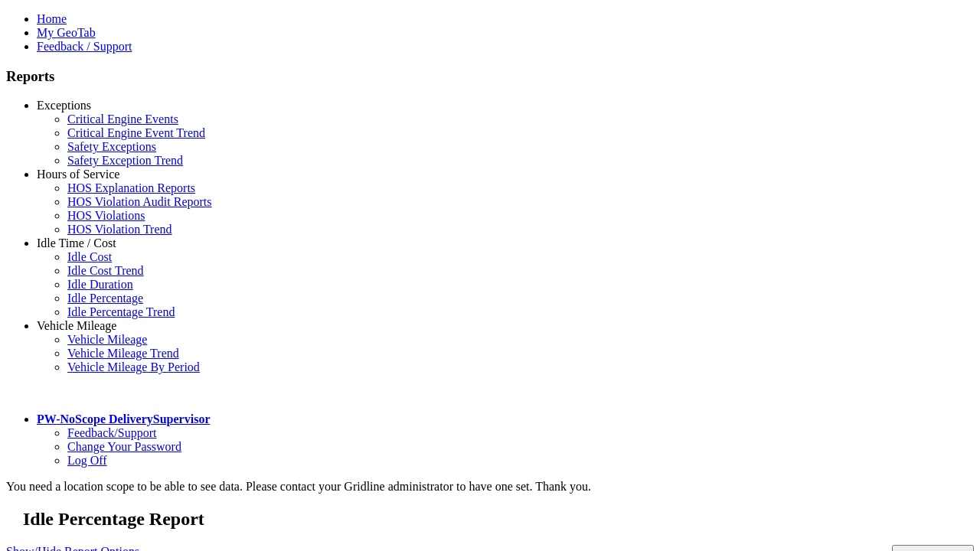  What do you see at coordinates (123, 353) in the screenshot?
I see `a: Vehicle Mileage Trend` at bounding box center [123, 353].